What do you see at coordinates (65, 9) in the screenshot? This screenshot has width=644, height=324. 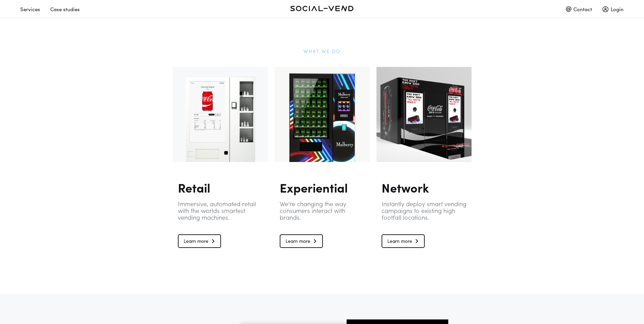 I see `div: Case studies` at bounding box center [65, 9].